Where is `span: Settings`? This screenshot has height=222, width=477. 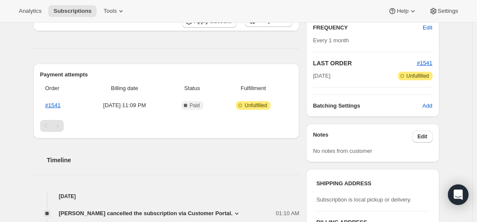 span: Settings is located at coordinates (448, 11).